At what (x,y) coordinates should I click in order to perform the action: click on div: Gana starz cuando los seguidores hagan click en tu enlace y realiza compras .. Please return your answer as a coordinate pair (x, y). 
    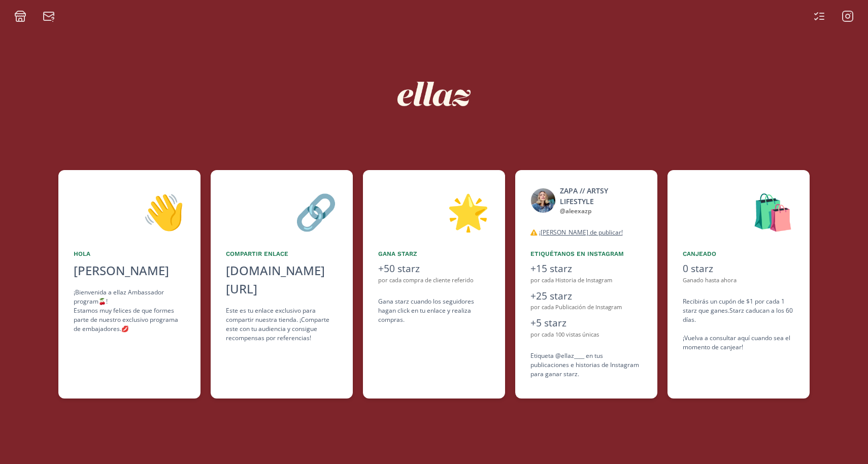
    Looking at the image, I should click on (434, 310).